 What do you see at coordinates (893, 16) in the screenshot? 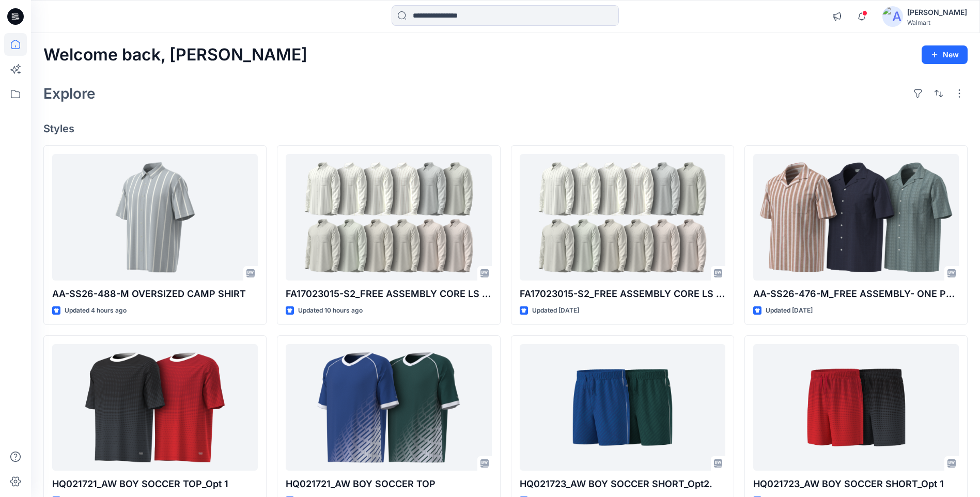
I see `img: avatar` at bounding box center [893, 16].